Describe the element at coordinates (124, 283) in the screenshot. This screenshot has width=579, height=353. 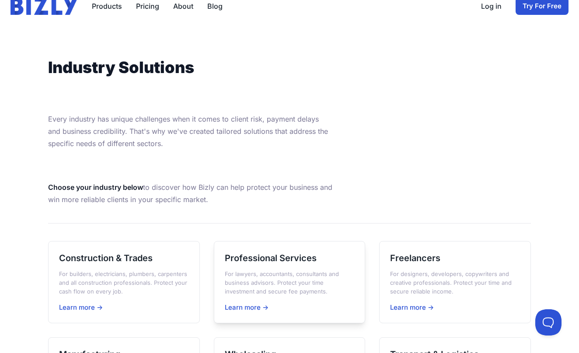
I see `p: For builders, electricians, plumbers, carpenters and all construction professionals. Protect your...` at that location.